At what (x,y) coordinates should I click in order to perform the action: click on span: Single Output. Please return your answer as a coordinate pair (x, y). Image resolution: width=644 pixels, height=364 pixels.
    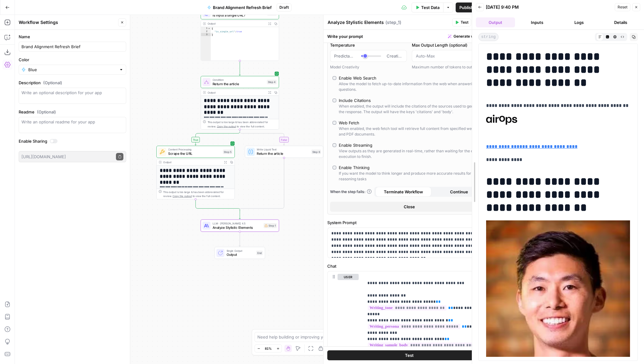
    Looking at the image, I should click on (240, 250).